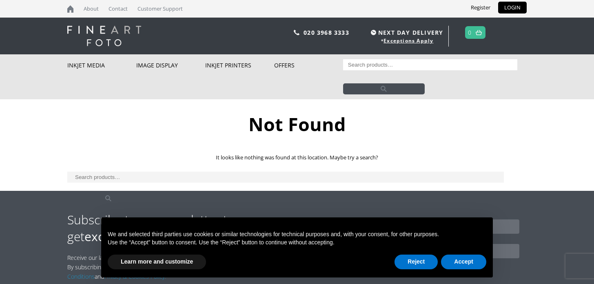 This screenshot has height=284, width=594. What do you see at coordinates (297, 32) in the screenshot?
I see `img: phone.svg` at bounding box center [297, 32].